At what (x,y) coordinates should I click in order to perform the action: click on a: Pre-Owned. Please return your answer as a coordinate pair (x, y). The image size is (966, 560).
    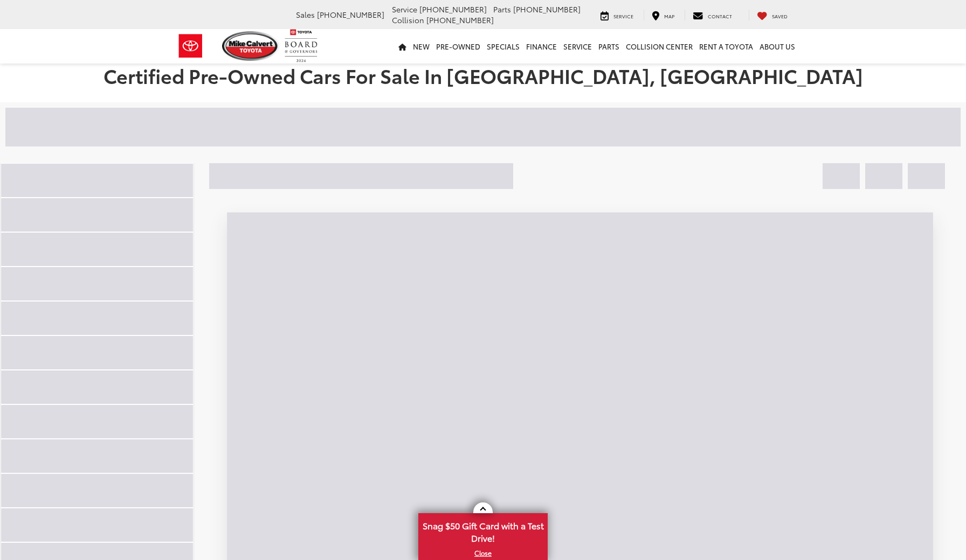
    Looking at the image, I should click on (458, 46).